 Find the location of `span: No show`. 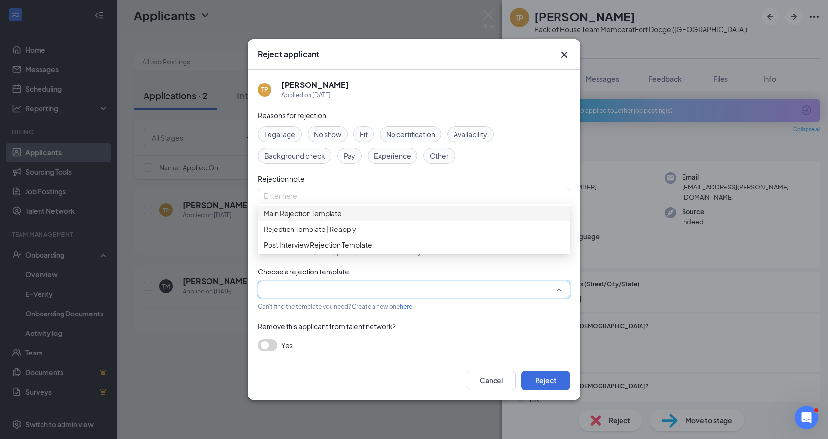

span: No show is located at coordinates (328, 134).